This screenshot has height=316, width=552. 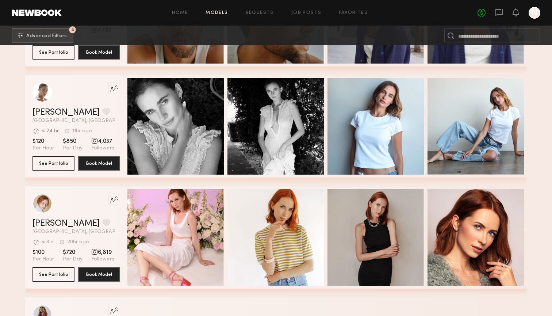 I want to click on span: Advanced Filters, so click(x=46, y=36).